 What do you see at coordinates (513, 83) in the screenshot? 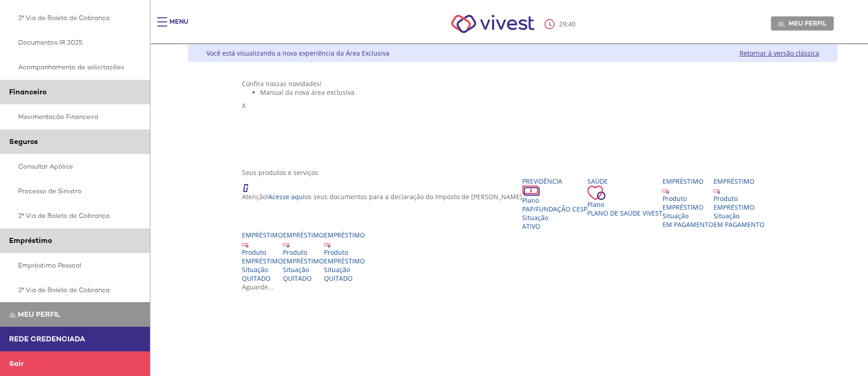
I see `div: Confira nossas novidades!` at bounding box center [513, 83].